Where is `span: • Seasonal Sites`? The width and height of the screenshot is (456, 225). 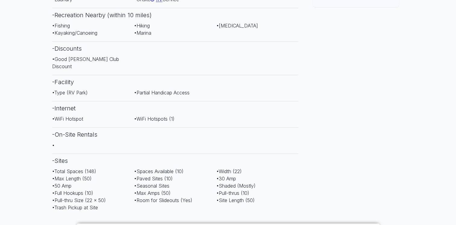
span: • Seasonal Sites is located at coordinates (152, 186).